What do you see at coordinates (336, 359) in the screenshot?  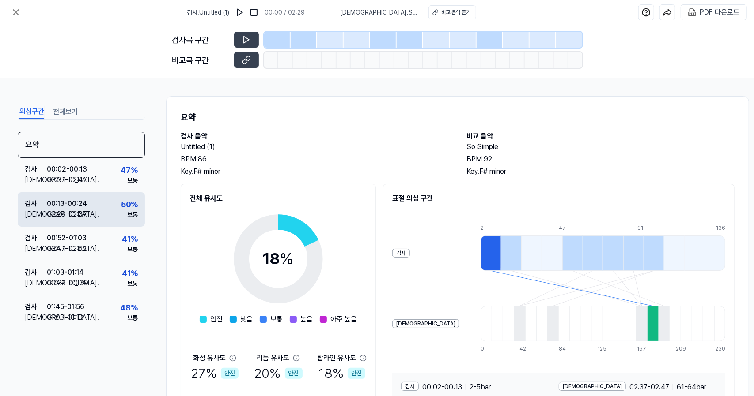 I see `div: 탑라인 유사도` at bounding box center [336, 359].